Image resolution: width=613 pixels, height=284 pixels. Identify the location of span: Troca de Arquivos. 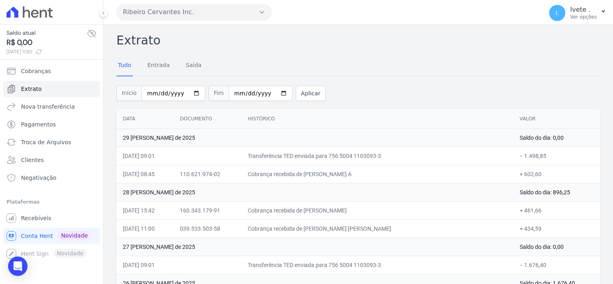
(46, 142).